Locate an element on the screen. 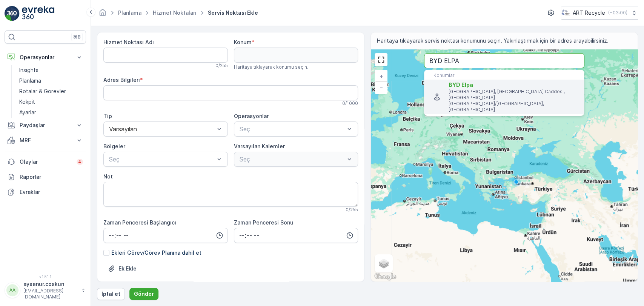  p: Konumlar is located at coordinates (504, 76).